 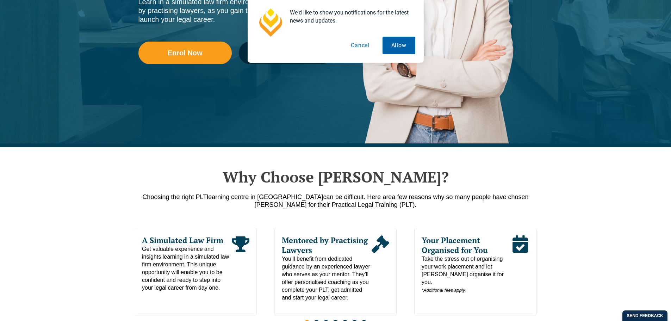 What do you see at coordinates (187, 269) in the screenshot?
I see `span: Get valuable experience and insights learning in a simulated law firm environment. This unique op...` at bounding box center [187, 269].